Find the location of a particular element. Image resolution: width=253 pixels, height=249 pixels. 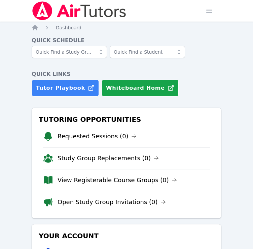

a: Dashboard is located at coordinates (69, 28).